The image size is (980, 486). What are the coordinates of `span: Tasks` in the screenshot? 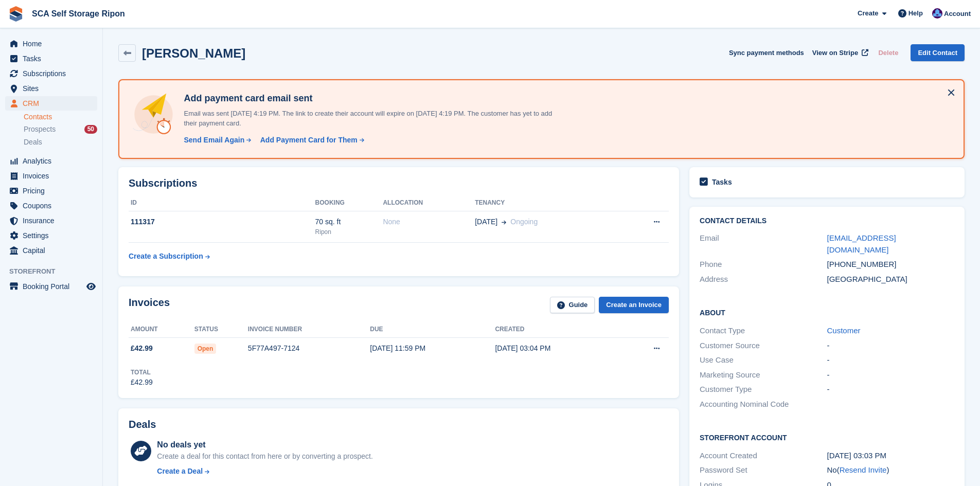 It's located at (53, 59).